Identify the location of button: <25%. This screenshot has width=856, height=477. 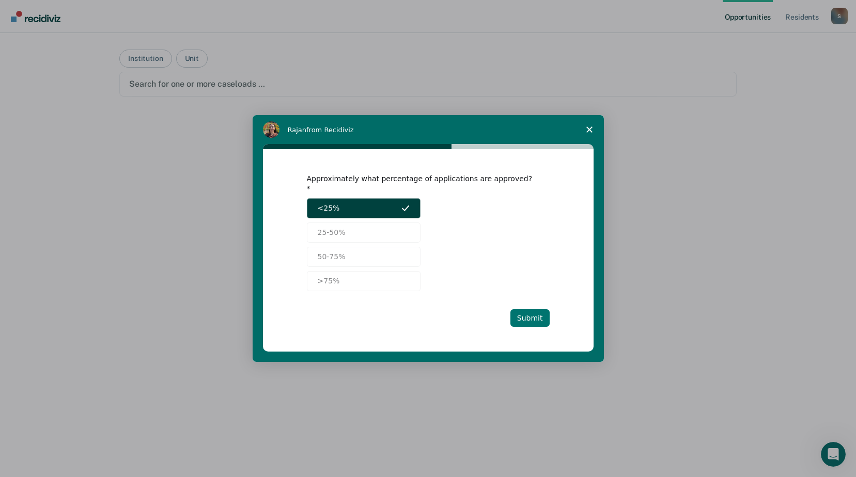
(364, 208).